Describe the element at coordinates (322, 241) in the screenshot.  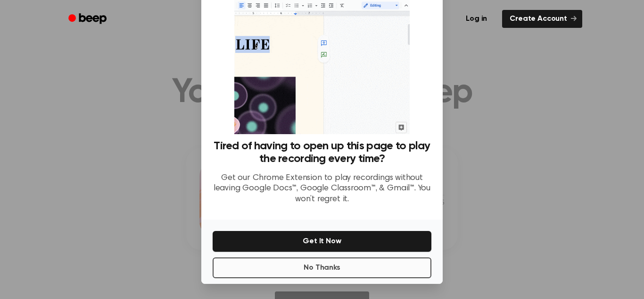
I see `button: Get It Now` at that location.